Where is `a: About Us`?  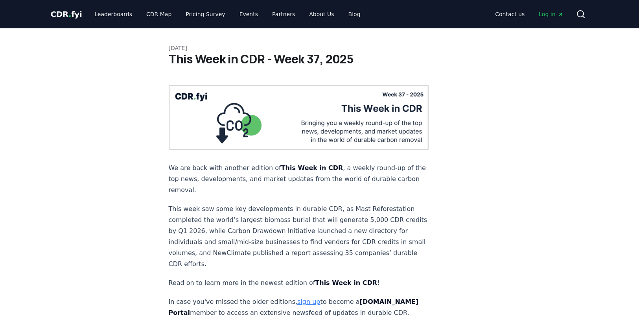 a: About Us is located at coordinates (321, 14).